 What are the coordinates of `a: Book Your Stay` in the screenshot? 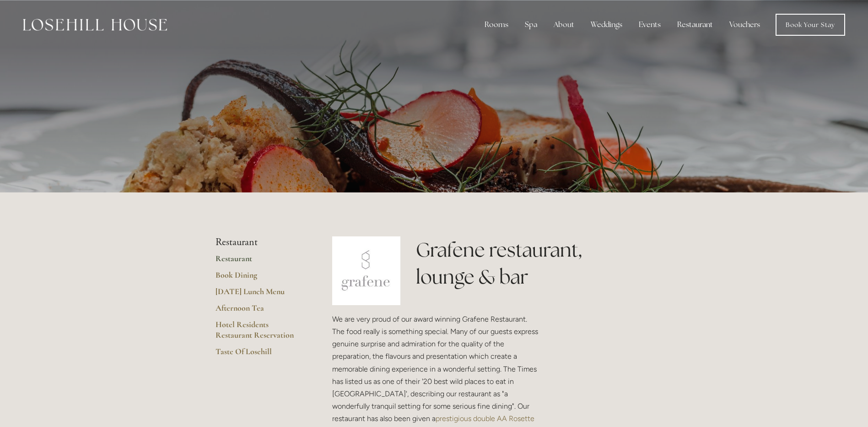 It's located at (810, 24).